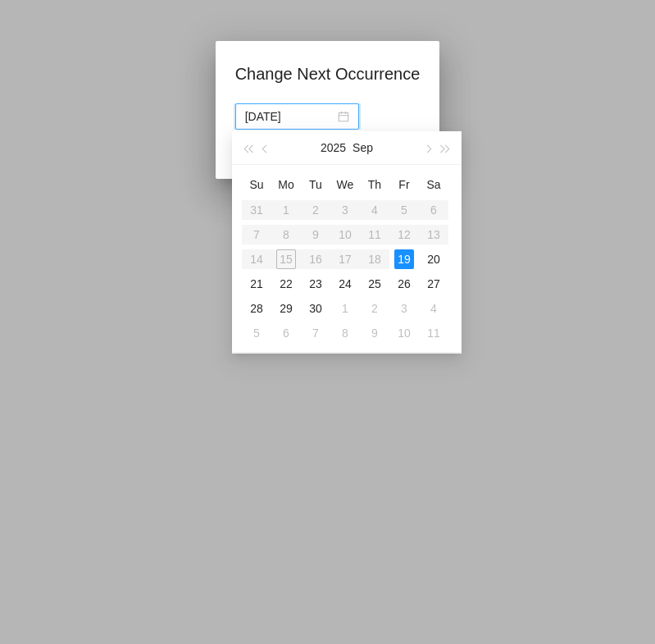  Describe the element at coordinates (316, 308) in the screenshot. I see `td: 9/30/2025` at that location.